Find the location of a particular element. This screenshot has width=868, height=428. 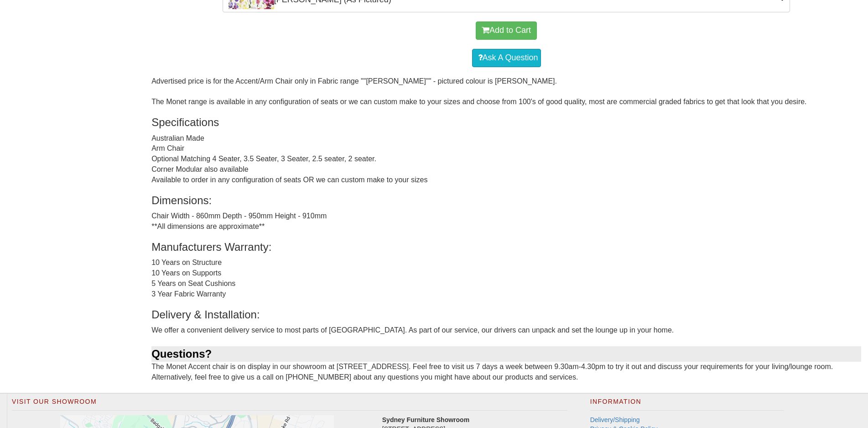

strong: Sydney Furniture Showroom is located at coordinates (426, 419).